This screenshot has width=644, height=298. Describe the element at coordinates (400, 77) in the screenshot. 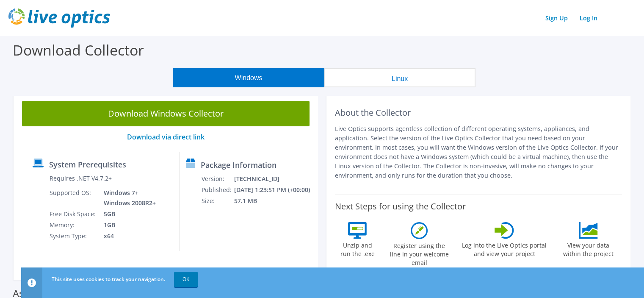

I see `button: Linux` at that location.